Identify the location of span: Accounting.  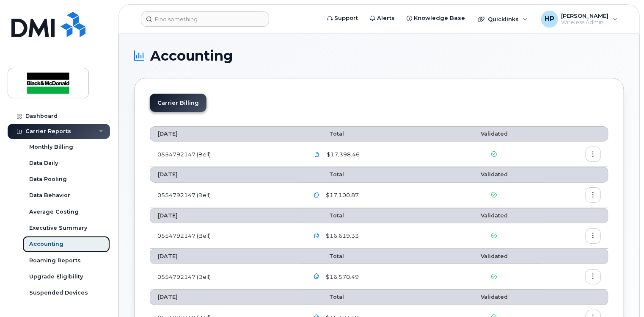
(191, 56).